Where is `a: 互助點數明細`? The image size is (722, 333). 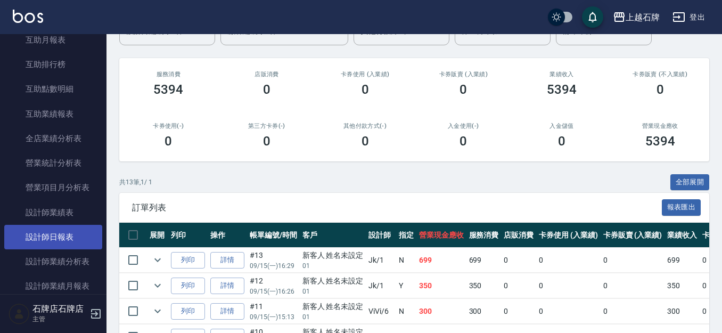 a: 互助點數明細 is located at coordinates (53, 89).